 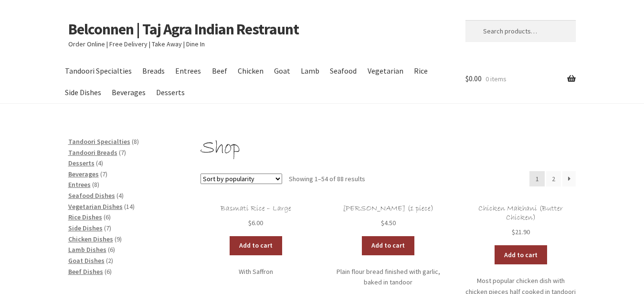 What do you see at coordinates (537, 179) in the screenshot?
I see `span: Page 1` at bounding box center [537, 179].